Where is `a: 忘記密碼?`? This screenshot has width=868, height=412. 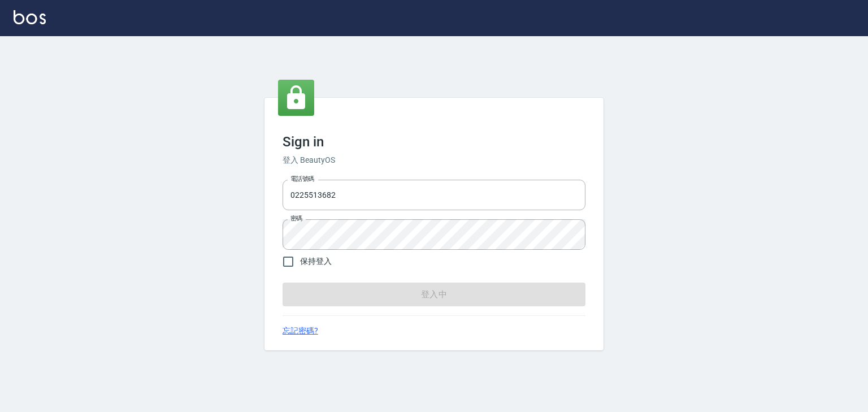 a: 忘記密碼? is located at coordinates (300, 331).